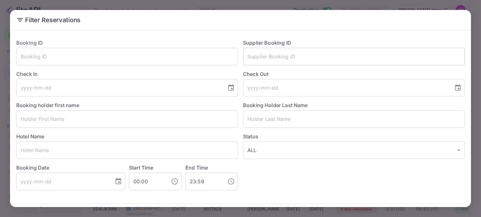 This screenshot has width=481, height=217. What do you see at coordinates (267, 43) in the screenshot?
I see `label: Supplier Booking ID` at bounding box center [267, 43].